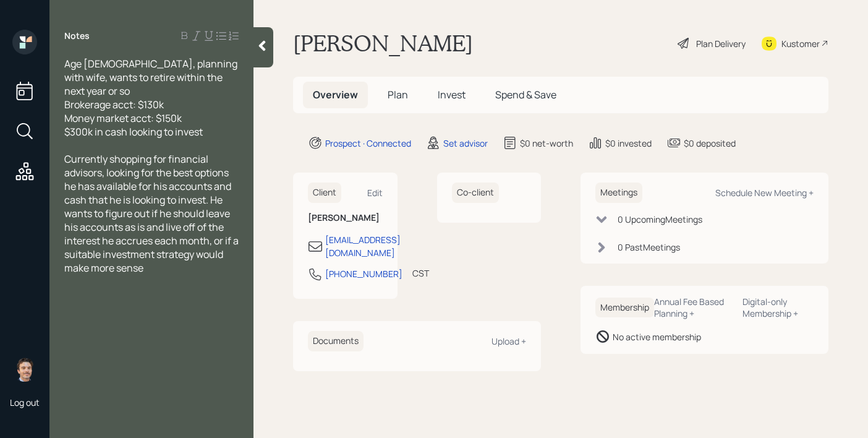 The width and height of the screenshot is (868, 438). Describe the element at coordinates (509, 341) in the screenshot. I see `div: Upload +` at that location.